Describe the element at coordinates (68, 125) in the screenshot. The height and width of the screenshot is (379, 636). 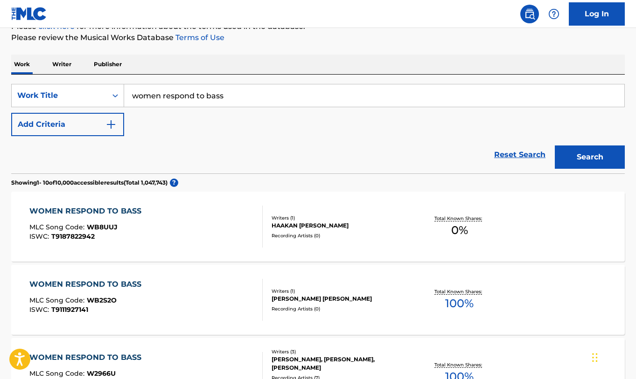
I see `button: Add Criteria` at that location.